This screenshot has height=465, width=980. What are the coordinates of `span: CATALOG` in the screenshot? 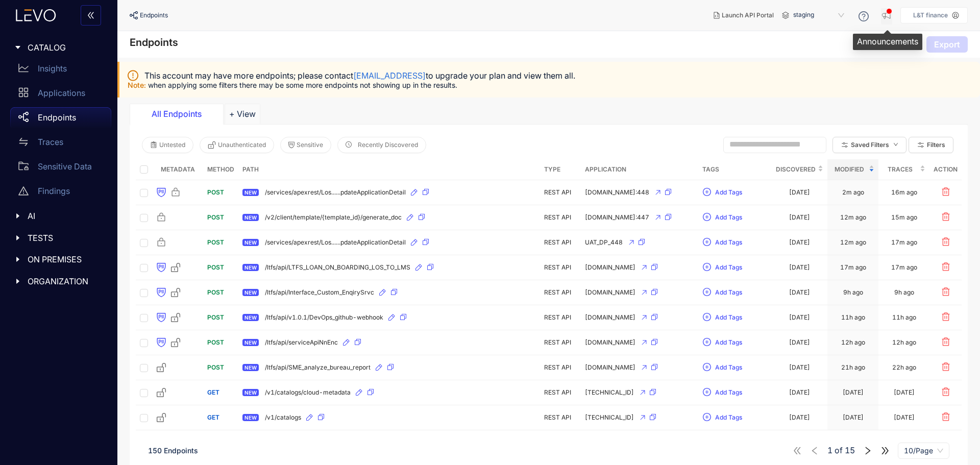 It's located at (65, 47).